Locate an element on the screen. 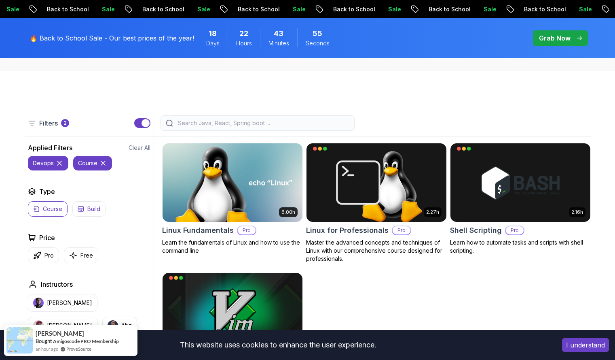  p: Master the advanced concepts and techniques of Linux with our comprehensive course designed for p... is located at coordinates (376, 250).